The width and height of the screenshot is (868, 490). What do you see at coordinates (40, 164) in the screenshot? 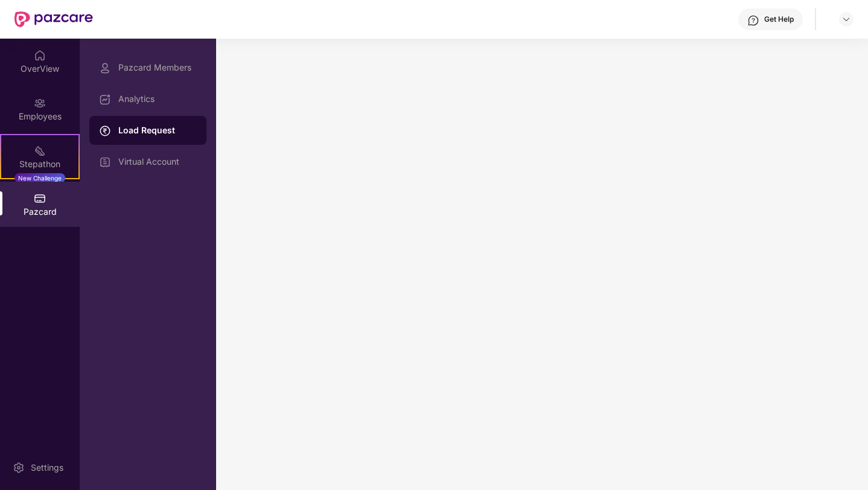
I see `div: Stepathon` at bounding box center [40, 164].